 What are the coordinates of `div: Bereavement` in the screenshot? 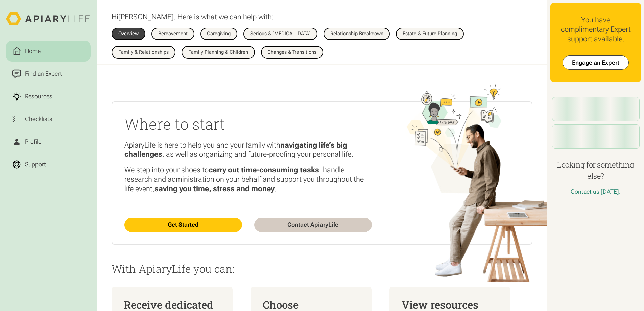 It's located at (173, 34).